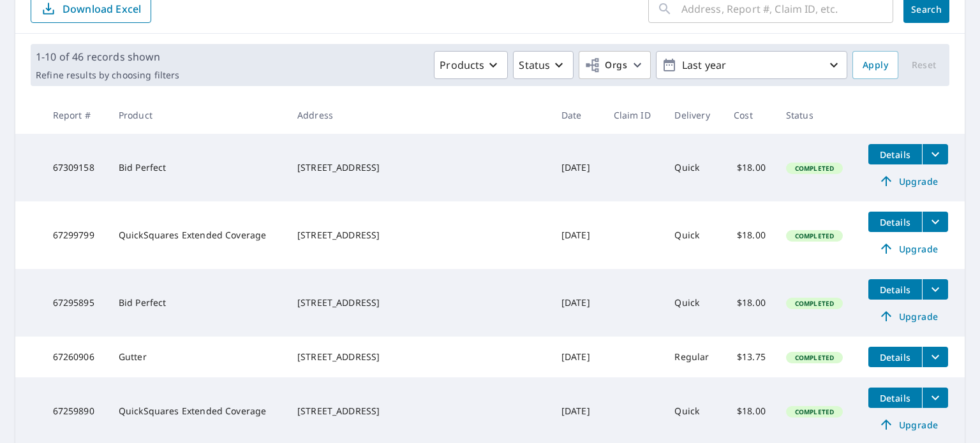  I want to click on button: Products, so click(471, 65).